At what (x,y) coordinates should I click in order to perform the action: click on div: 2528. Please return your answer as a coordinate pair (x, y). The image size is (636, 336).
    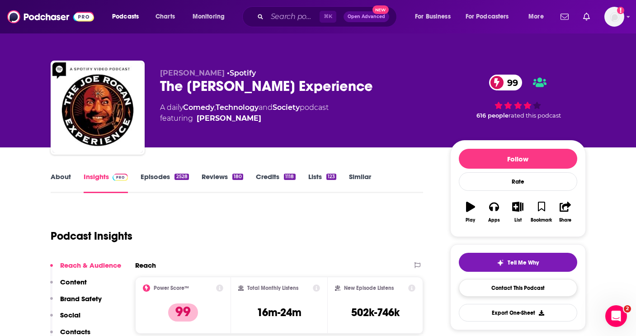
    Looking at the image, I should click on (181, 177).